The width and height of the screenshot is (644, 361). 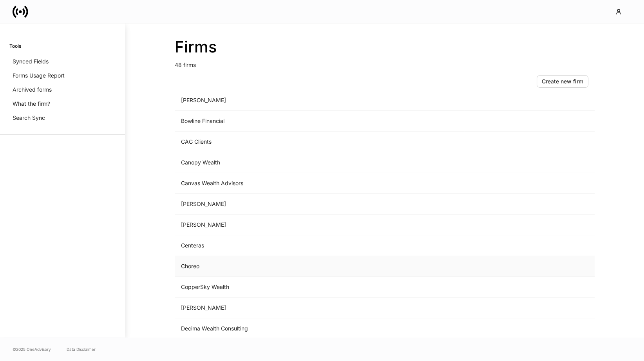 I want to click on h6: Tools, so click(x=15, y=46).